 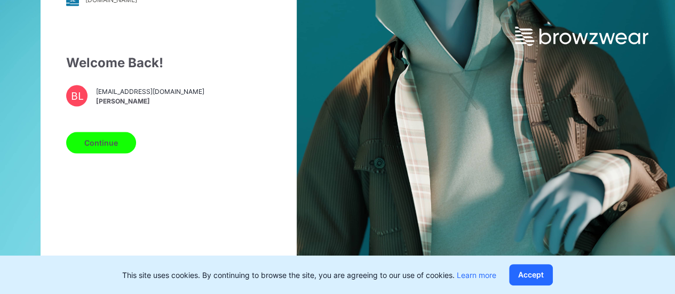 I want to click on div: Welcome Back!, so click(x=169, y=62).